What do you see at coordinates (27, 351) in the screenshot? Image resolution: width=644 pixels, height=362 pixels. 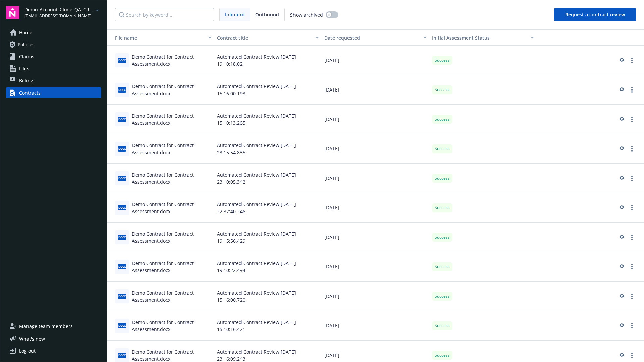 I see `div: Log out` at bounding box center [27, 351].